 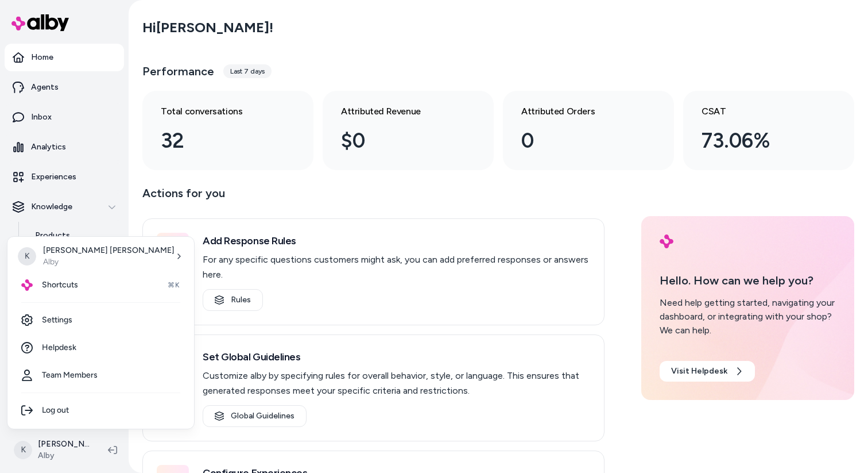 What do you see at coordinates (59, 285) in the screenshot?
I see `span: Shortcuts` at bounding box center [59, 285].